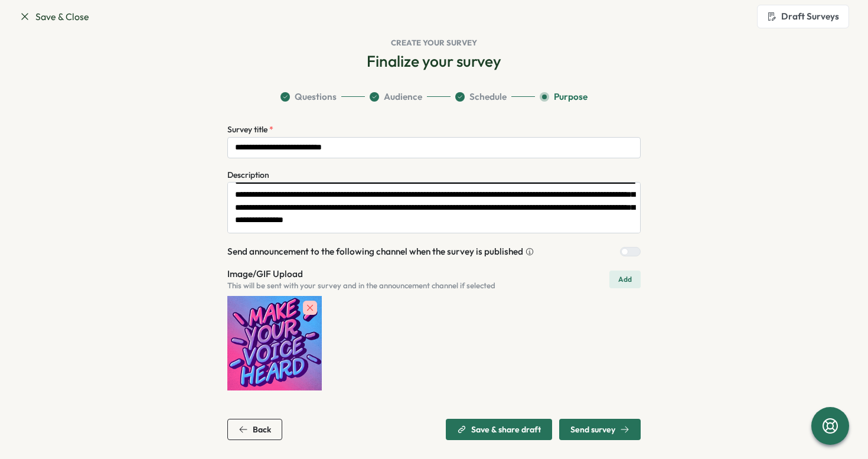 Image resolution: width=868 pixels, height=459 pixels. Describe the element at coordinates (403, 97) in the screenshot. I see `span: Audience` at that location.